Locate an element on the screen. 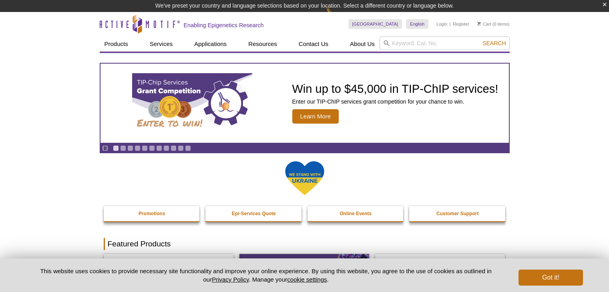  a: Register is located at coordinates (461, 24).